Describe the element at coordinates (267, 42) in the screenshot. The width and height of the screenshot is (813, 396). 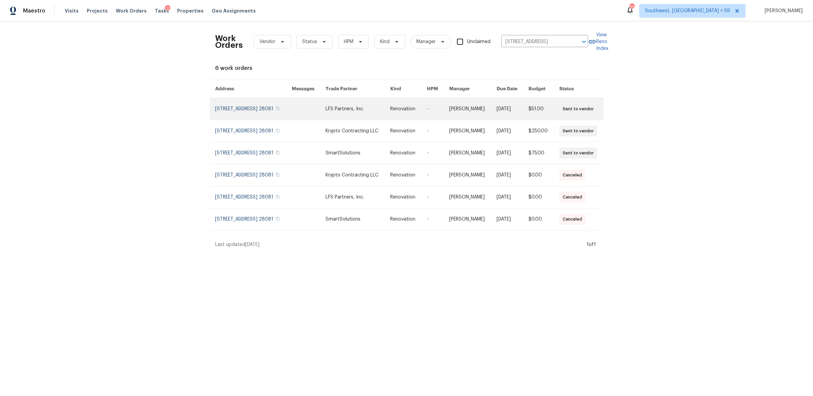
I see `span: Vendor` at that location.